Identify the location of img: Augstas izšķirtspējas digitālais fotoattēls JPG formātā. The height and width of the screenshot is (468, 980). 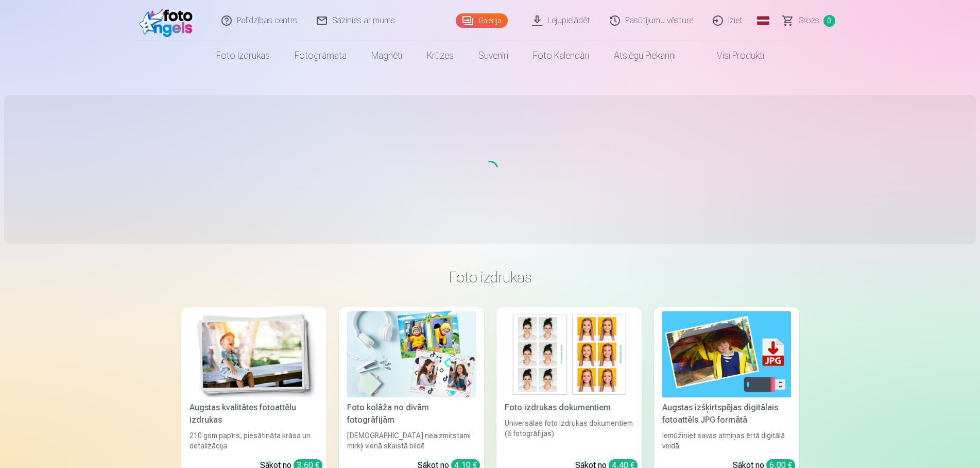
(727, 354).